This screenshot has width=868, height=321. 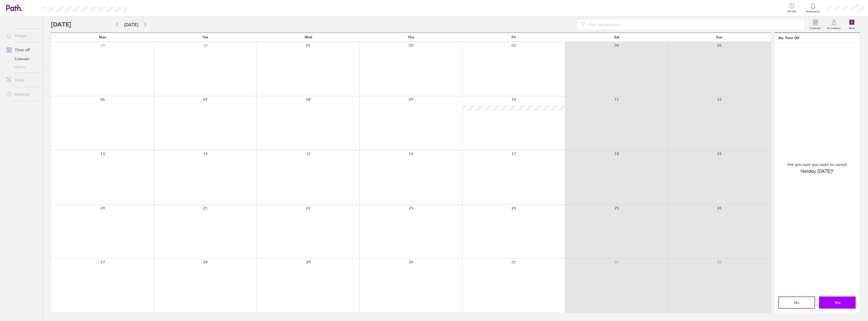 What do you see at coordinates (411, 37) in the screenshot?
I see `span: Thu` at bounding box center [411, 37].